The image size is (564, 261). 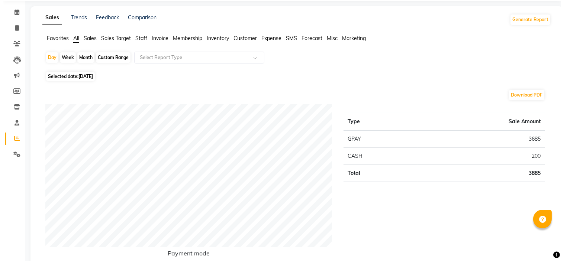 What do you see at coordinates (329, 38) in the screenshot?
I see `span: Misc` at bounding box center [329, 38].